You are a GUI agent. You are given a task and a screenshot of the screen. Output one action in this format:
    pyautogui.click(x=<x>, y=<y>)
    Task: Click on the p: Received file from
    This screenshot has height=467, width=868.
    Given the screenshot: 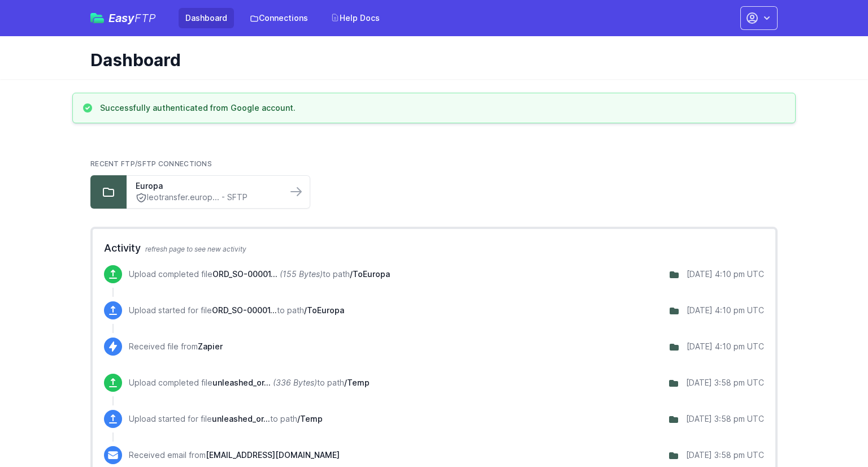 What is the action you would take?
    pyautogui.click(x=176, y=346)
    